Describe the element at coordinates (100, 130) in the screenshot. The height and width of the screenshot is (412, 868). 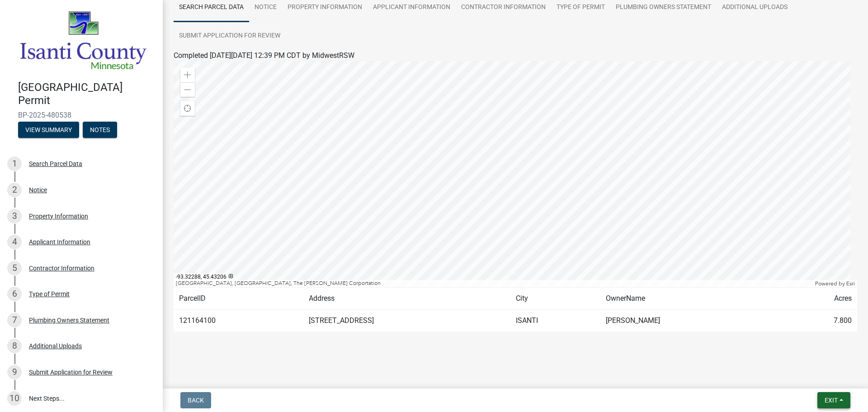
I see `wm-modal-confirm: Notes` at that location.